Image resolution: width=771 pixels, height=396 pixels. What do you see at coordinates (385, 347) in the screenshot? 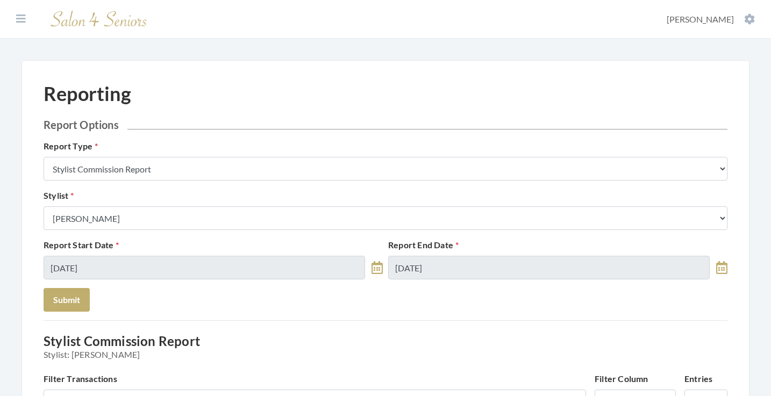
I see `h3: Stylist Commission Report` at bounding box center [385, 347].